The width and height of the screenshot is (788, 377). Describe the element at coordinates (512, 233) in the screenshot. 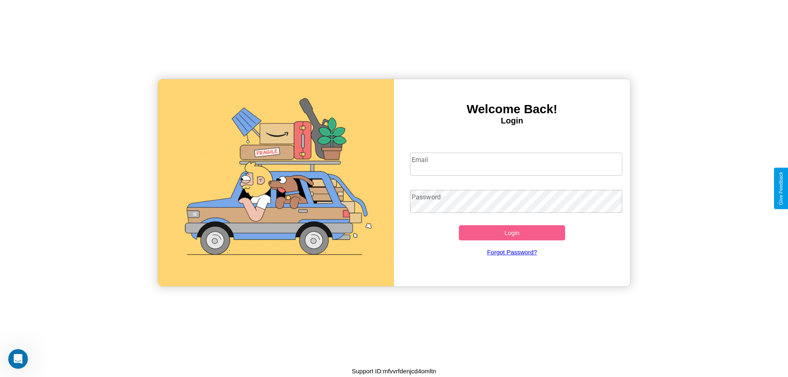

I see `button: Login` at that location.